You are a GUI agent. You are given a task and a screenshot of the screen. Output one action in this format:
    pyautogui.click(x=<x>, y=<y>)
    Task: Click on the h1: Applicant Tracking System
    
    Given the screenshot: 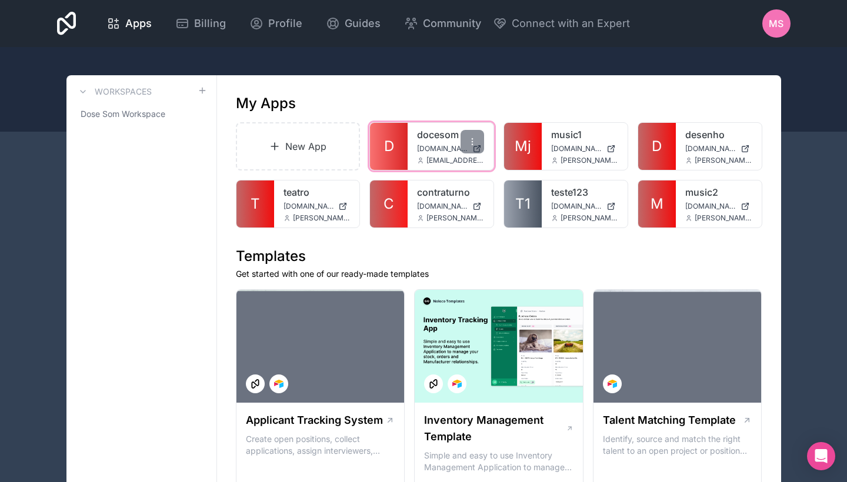 What is the action you would take?
    pyautogui.click(x=314, y=421)
    